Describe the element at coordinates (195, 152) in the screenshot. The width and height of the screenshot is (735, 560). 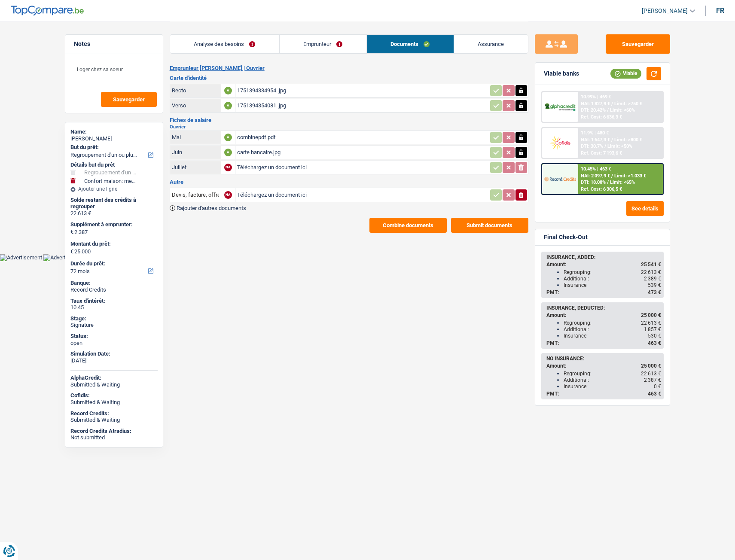
I see `div: Juin` at that location.